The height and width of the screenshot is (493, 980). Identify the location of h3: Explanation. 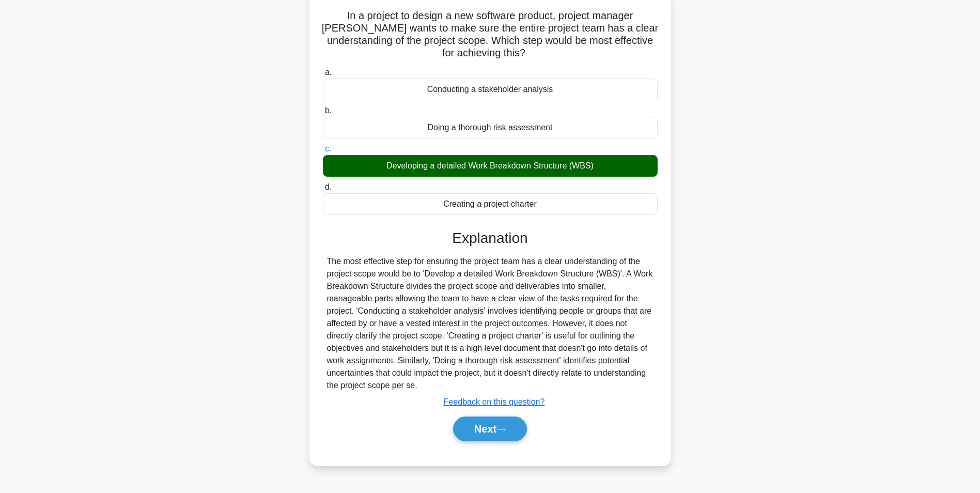
(490, 238).